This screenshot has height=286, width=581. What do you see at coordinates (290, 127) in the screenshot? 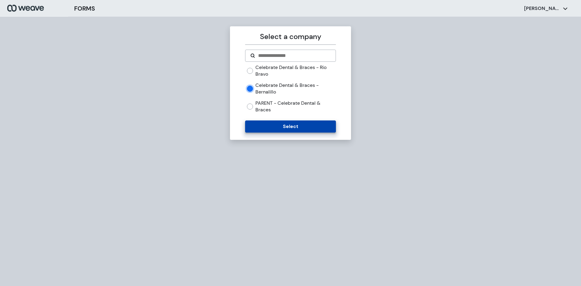
I see `button: Select` at bounding box center [290, 127].